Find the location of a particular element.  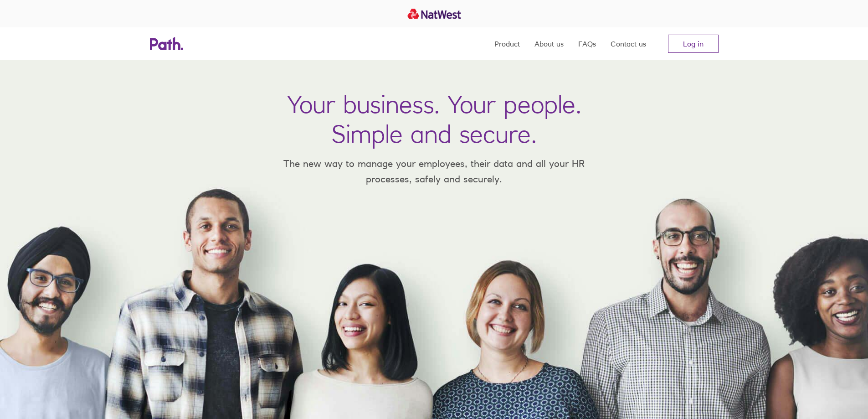

a: Product is located at coordinates (507, 44).